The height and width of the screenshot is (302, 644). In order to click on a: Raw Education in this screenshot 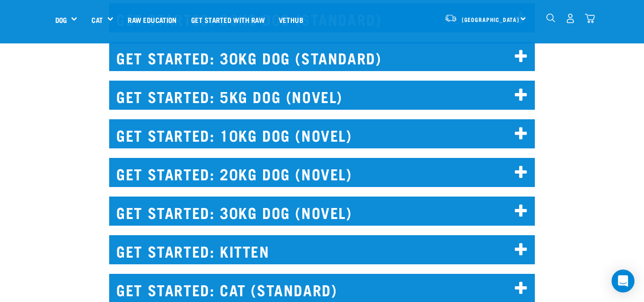, I will do `click(152, 20)`.